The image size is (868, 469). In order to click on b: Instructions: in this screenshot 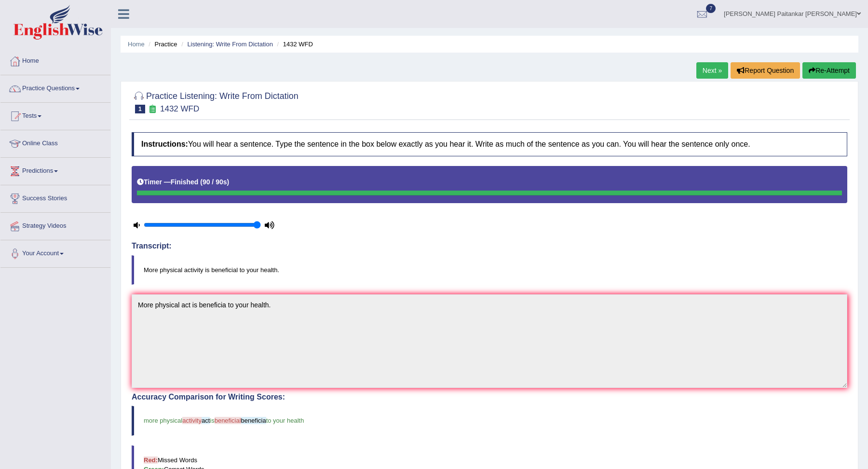, I will do `click(165, 144)`.